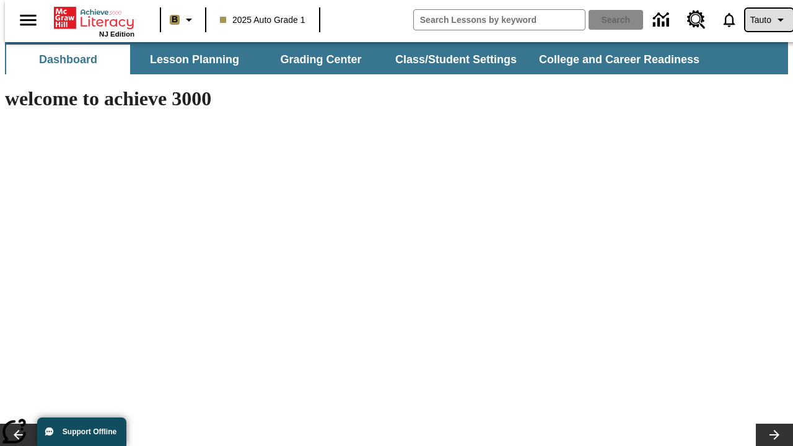  Describe the element at coordinates (94, 21) in the screenshot. I see `div: Home` at that location.